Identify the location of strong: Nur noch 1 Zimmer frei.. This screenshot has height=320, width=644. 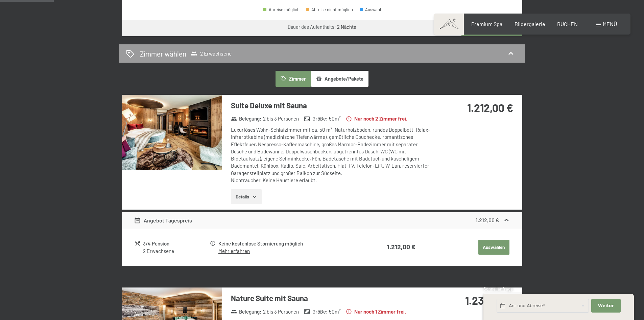
(376, 311).